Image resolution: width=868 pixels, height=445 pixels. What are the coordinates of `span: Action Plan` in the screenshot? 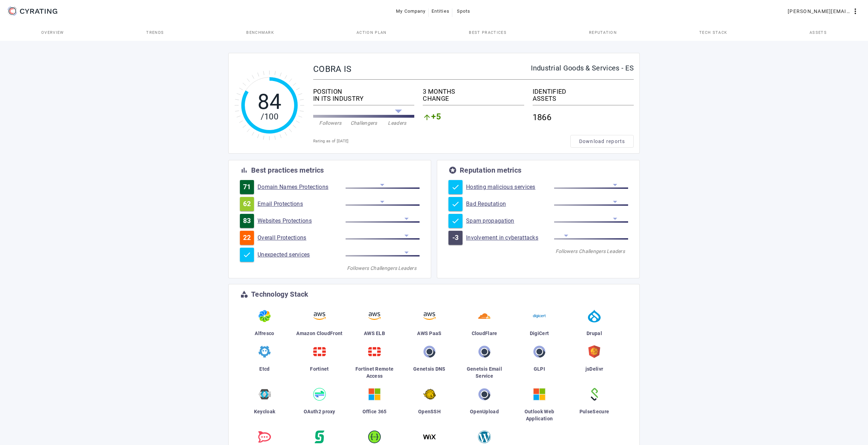 It's located at (372, 32).